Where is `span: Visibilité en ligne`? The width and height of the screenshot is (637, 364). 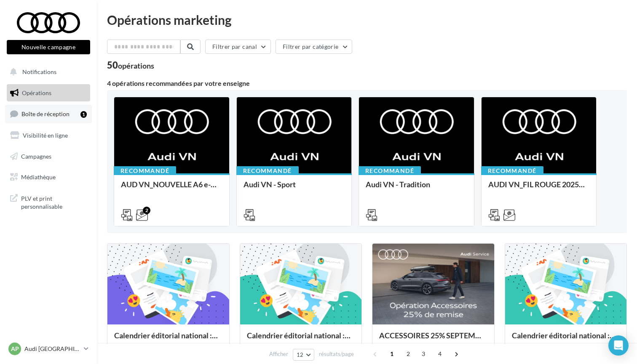
span: Visibilité en ligne is located at coordinates (45, 135).